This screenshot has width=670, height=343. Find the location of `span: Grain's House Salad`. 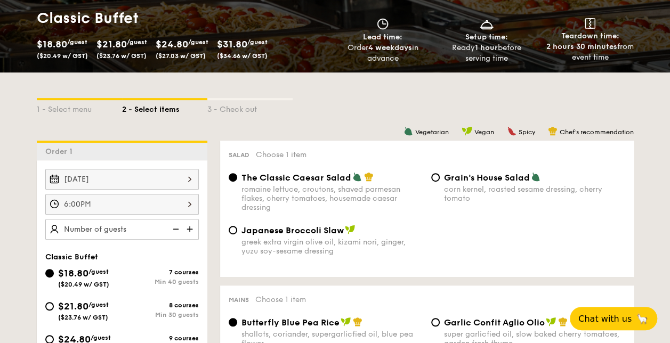

span: Grain's House Salad is located at coordinates (487, 177).